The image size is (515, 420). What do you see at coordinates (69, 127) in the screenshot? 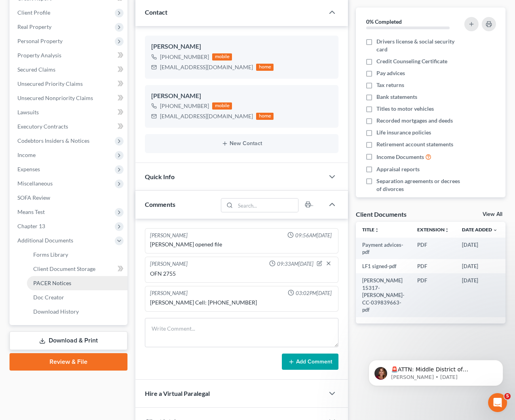
I see `a: Executory Contracts` at bounding box center [69, 127].